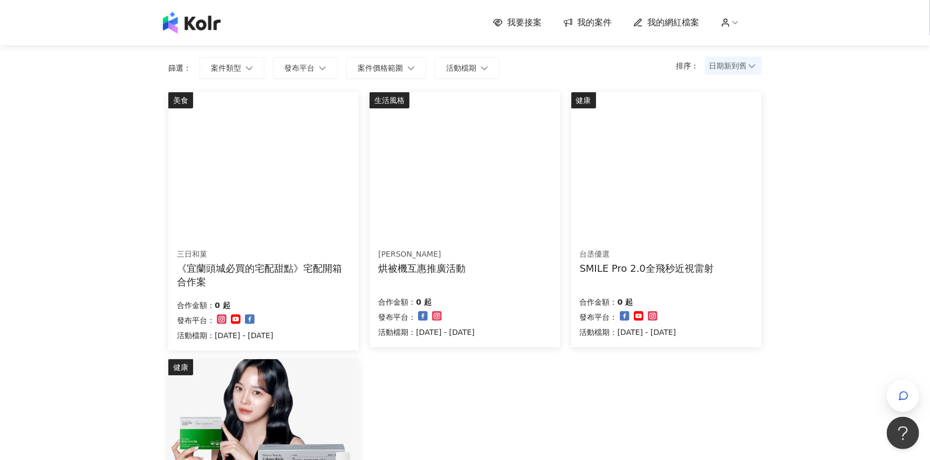  I want to click on p: 排序：, so click(691, 66).